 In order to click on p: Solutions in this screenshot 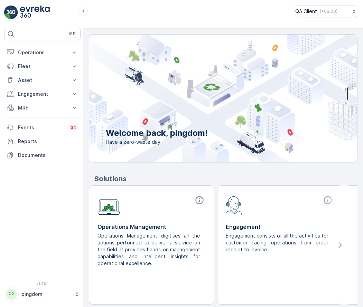, I will do `click(226, 179)`.